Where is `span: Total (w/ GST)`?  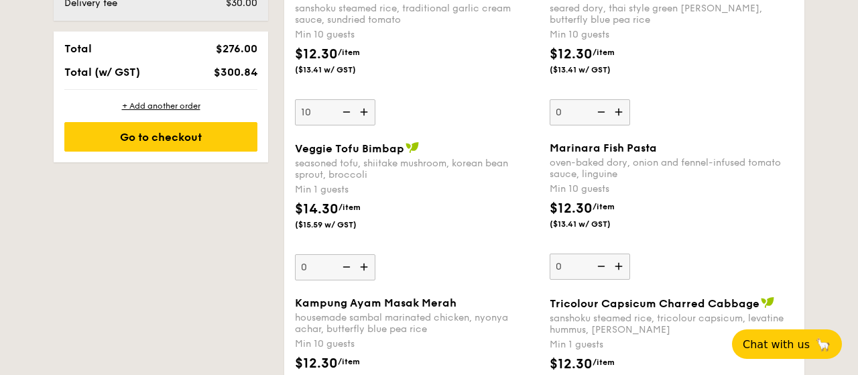
span: Total (w/ GST) is located at coordinates (102, 72).